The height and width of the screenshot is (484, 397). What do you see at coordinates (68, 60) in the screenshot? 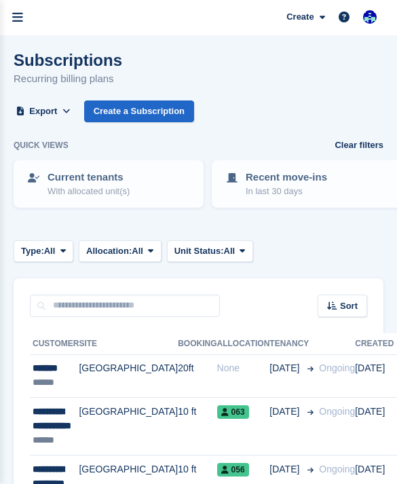
I see `h1: Subscriptions` at bounding box center [68, 60].